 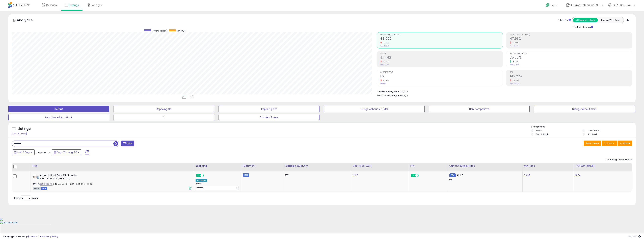 What do you see at coordinates (112, 182) in the screenshot?
I see `div: ASIN:` at bounding box center [112, 182].